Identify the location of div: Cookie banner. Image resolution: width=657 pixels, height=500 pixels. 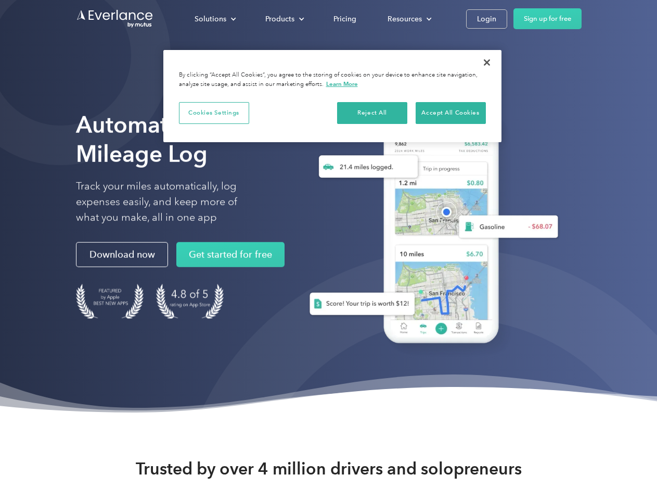
(333, 96).